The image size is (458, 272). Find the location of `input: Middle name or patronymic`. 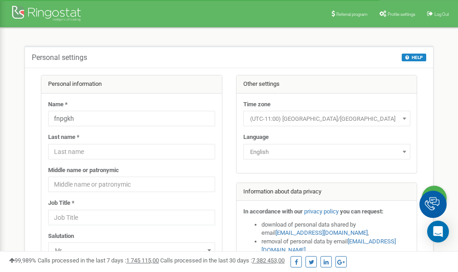

input: Middle name or patronymic is located at coordinates (132, 184).